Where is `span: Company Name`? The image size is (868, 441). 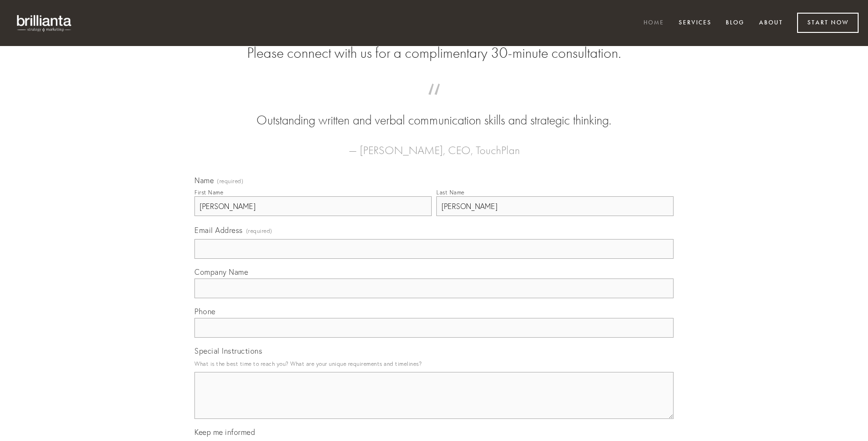 span: Company Name is located at coordinates (221, 272).